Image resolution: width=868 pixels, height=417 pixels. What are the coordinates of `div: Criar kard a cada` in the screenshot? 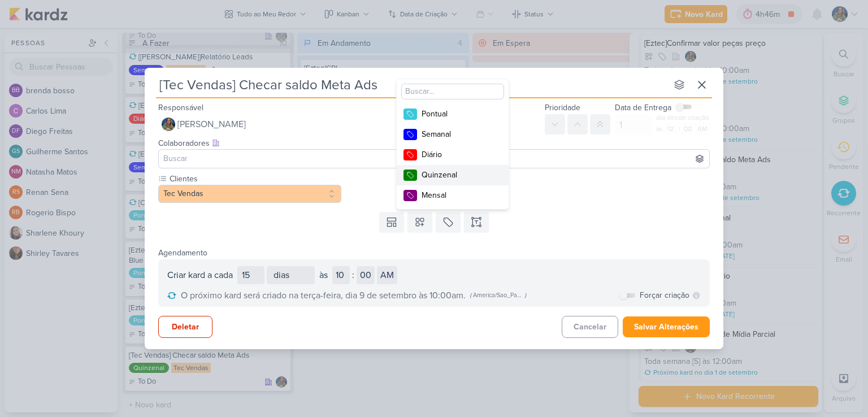 It's located at (200, 275).